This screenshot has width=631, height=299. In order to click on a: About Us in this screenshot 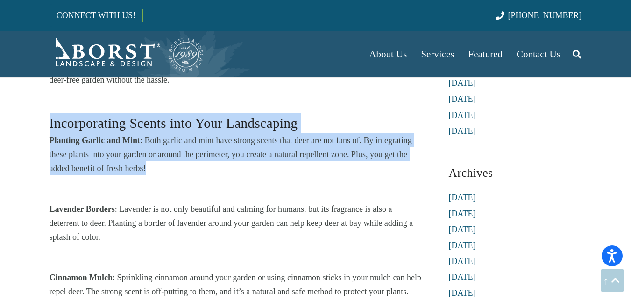, I will do `click(387, 54)`.